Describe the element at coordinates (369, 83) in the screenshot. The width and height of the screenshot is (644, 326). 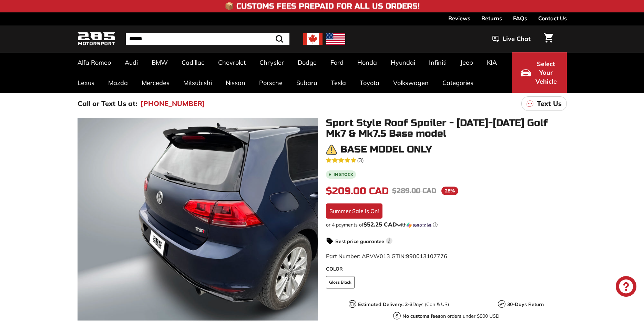
I see `a: Toyota` at that location.